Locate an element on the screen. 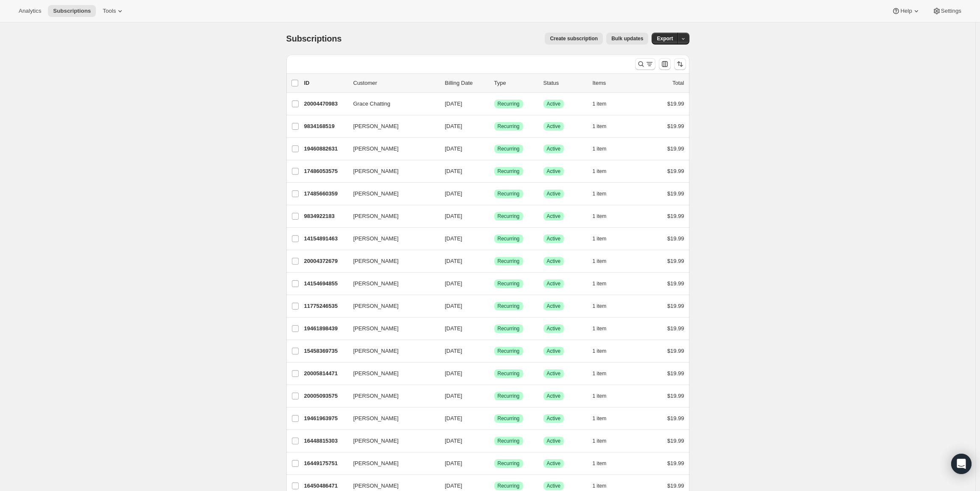  p: 11775246535 is located at coordinates (325, 306).